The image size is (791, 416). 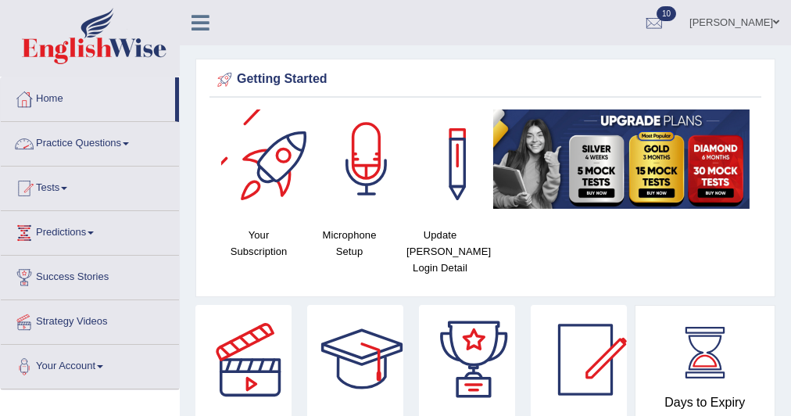 I want to click on h4: Days to Expiry, so click(x=705, y=402).